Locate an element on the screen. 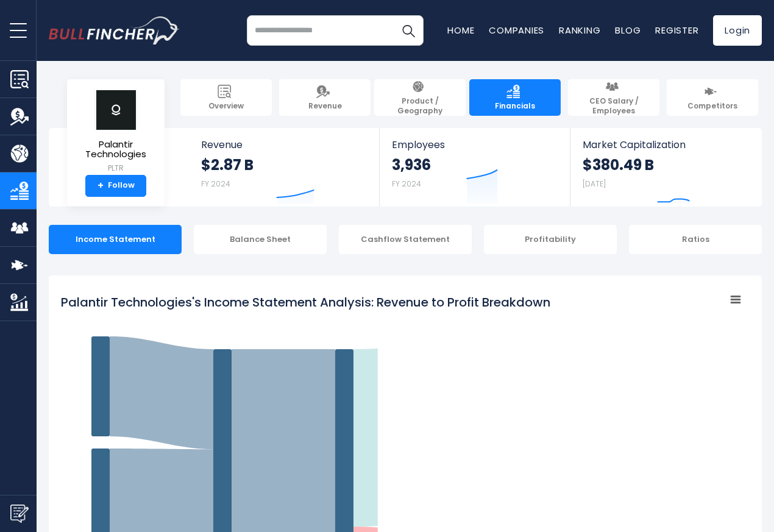 The height and width of the screenshot is (532, 774). div: Profitability is located at coordinates (550, 240).